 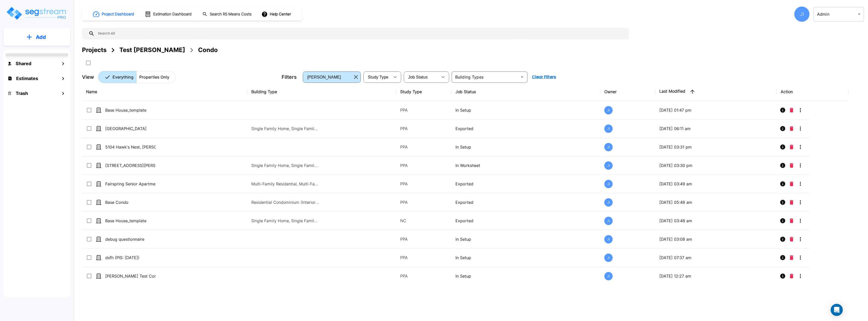 I want to click on button: Clear Filters, so click(x=544, y=77).